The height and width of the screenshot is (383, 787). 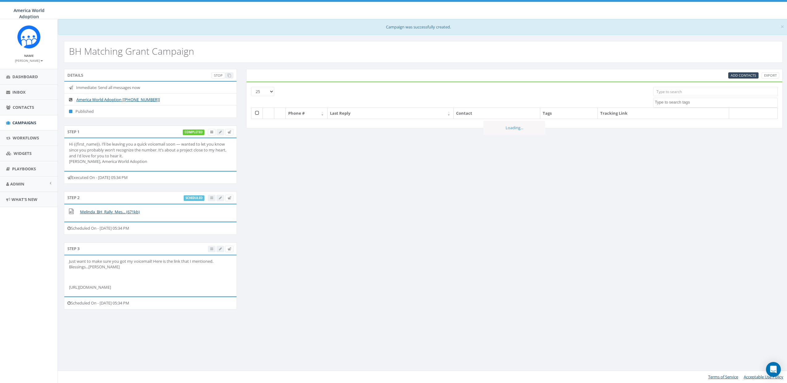 I want to click on span: Contacts, so click(x=23, y=107).